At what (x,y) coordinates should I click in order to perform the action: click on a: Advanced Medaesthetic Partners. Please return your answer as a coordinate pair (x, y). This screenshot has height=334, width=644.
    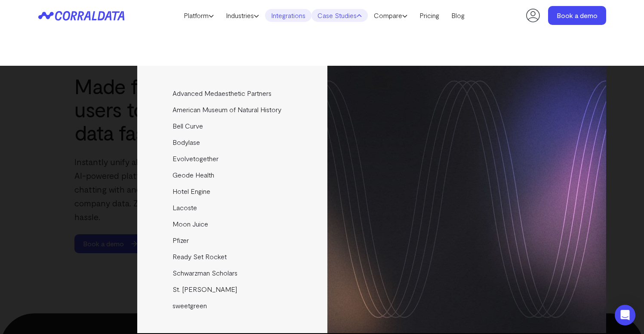
    Looking at the image, I should click on (233, 93).